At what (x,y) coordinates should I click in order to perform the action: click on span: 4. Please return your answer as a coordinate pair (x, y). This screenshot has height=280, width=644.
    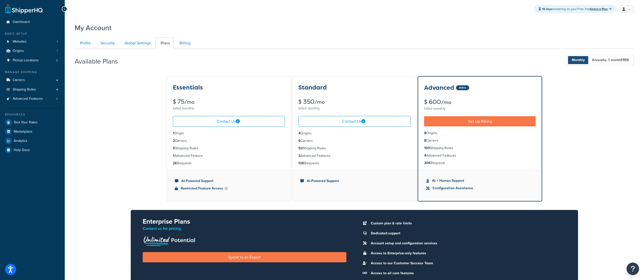
    Looking at the image, I should click on (57, 99).